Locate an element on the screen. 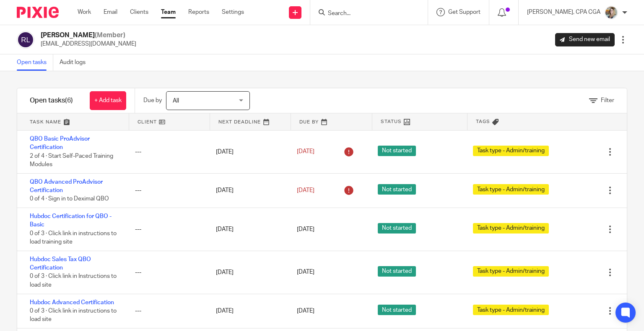  span: 0 of 3 · Click link in Instructions to load site is located at coordinates (73, 281).